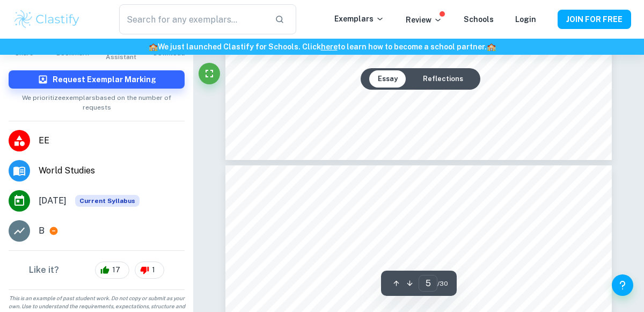  What do you see at coordinates (594, 19) in the screenshot?
I see `button: JOIN FOR FREE` at bounding box center [594, 19].